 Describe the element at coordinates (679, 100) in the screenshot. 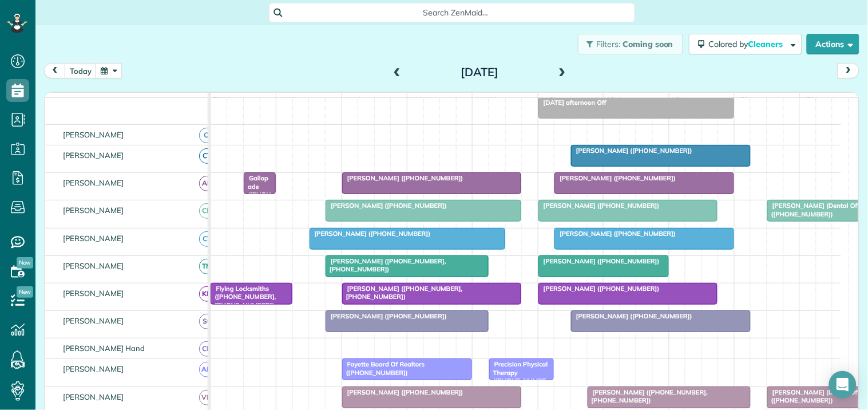

I see `span: 2pm` at that location.